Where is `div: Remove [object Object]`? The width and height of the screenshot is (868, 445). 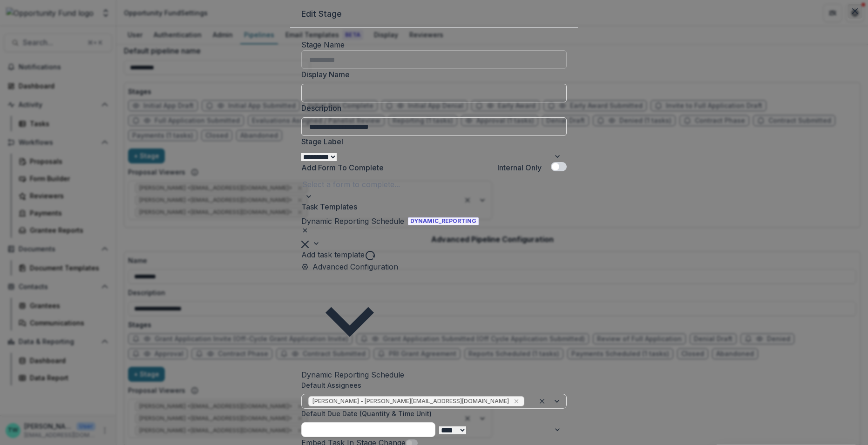 div: Remove [object Object] is located at coordinates (389, 231).